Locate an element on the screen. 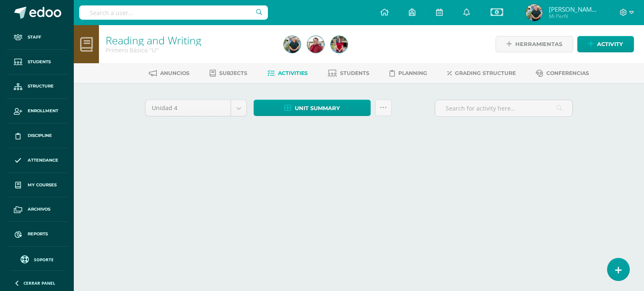  span: Activity is located at coordinates (610, 44).